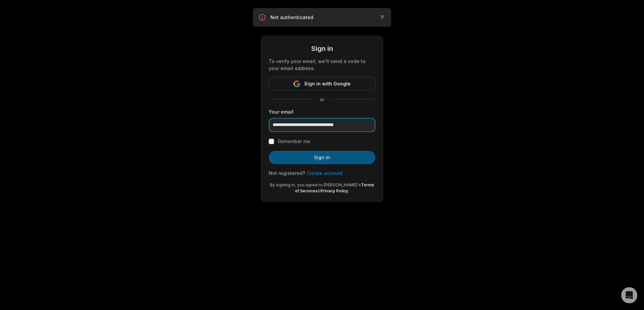 The height and width of the screenshot is (310, 644). Describe the element at coordinates (322, 83) in the screenshot. I see `button: Sign in with Google` at that location.